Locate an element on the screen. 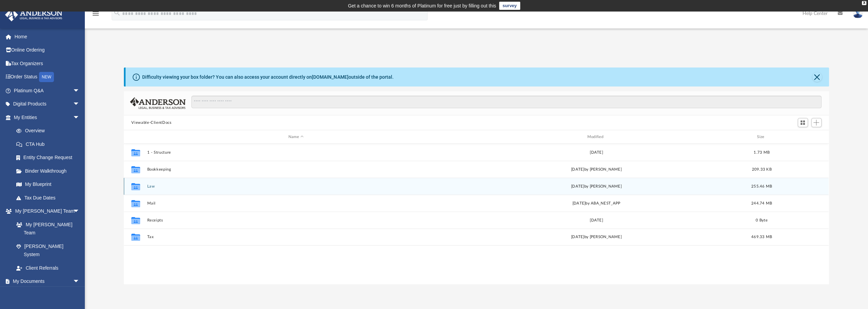 The width and height of the screenshot is (868, 309). div: close is located at coordinates (863, 3).